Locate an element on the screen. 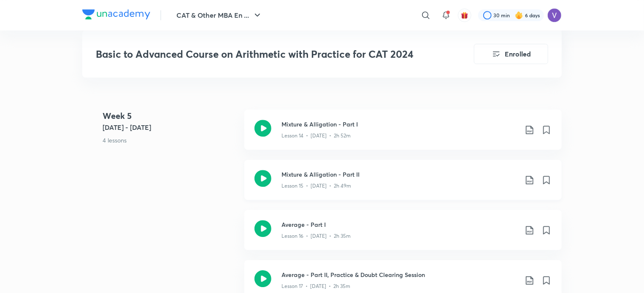  h3: Mixture & Alligation - Part II is located at coordinates (400, 174).